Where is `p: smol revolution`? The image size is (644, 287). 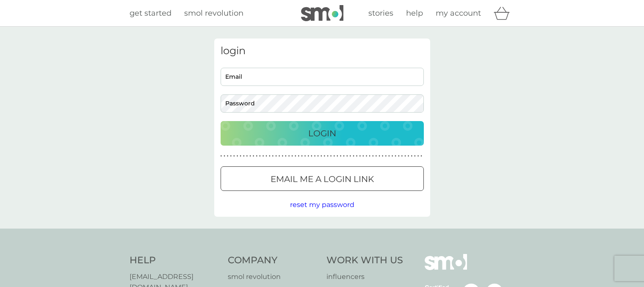
p: smol revolution is located at coordinates (273, 276).